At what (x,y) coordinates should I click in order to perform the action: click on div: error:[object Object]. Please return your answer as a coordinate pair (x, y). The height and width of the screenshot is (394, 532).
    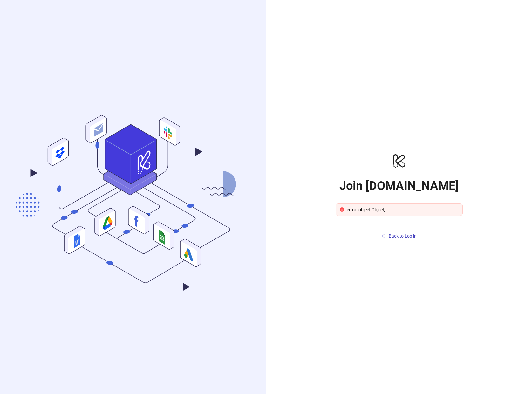
    Looking at the image, I should click on (403, 210).